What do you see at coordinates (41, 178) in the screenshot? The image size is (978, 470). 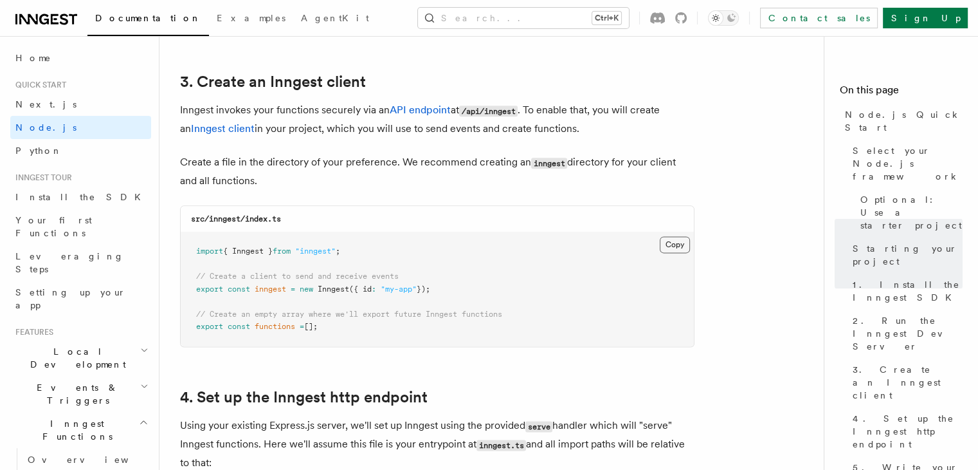 I see `span: Inngest tour` at bounding box center [41, 178].